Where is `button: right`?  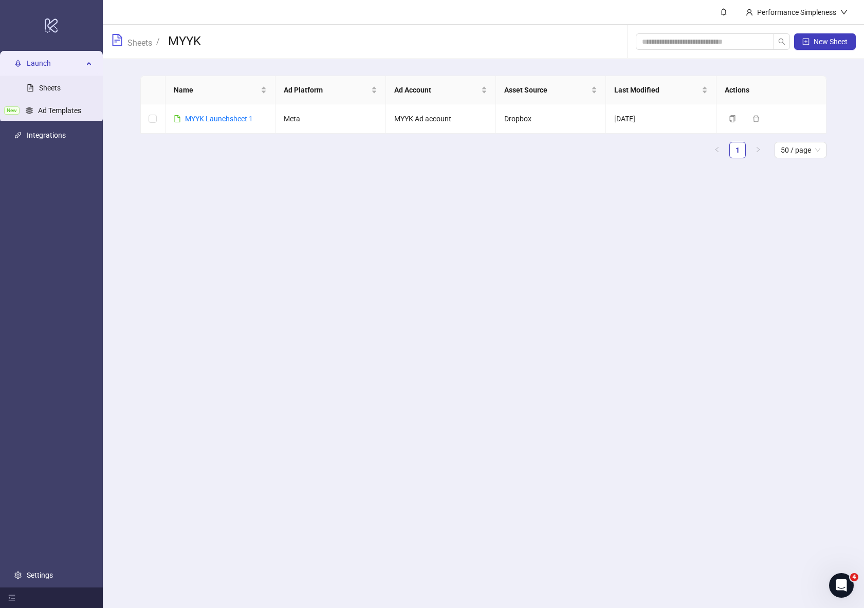
button: right is located at coordinates (758, 150).